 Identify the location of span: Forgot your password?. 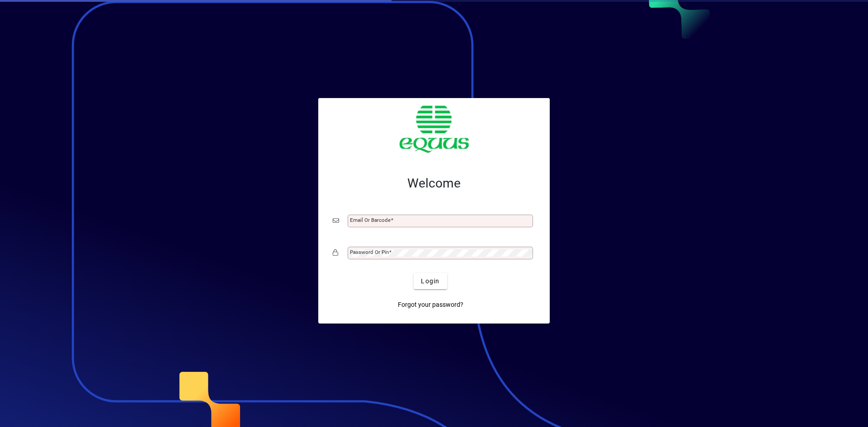
(431, 305).